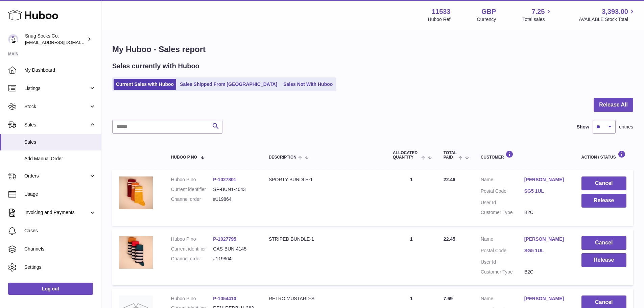  I want to click on span: Invoicing and Payments, so click(57, 212).